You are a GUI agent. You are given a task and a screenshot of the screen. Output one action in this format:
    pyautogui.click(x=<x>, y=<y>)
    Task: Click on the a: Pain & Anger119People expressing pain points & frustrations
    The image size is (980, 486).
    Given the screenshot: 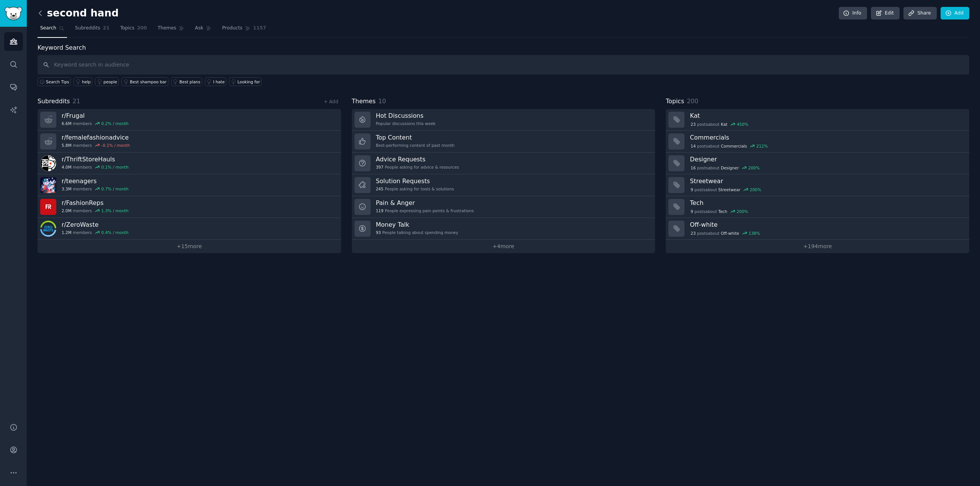 What is the action you would take?
    pyautogui.click(x=503, y=207)
    